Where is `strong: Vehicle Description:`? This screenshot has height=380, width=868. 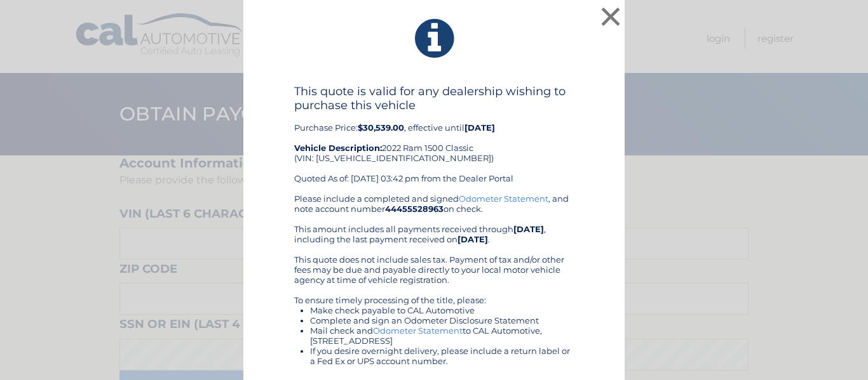 strong: Vehicle Description: is located at coordinates (338, 148).